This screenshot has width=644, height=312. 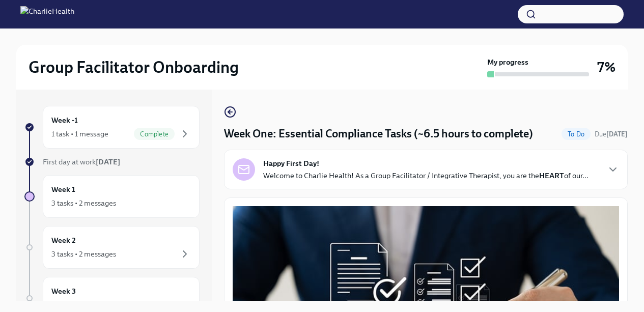 What do you see at coordinates (133, 67) in the screenshot?
I see `h2: Group Facilitator Onboarding` at bounding box center [133, 67].